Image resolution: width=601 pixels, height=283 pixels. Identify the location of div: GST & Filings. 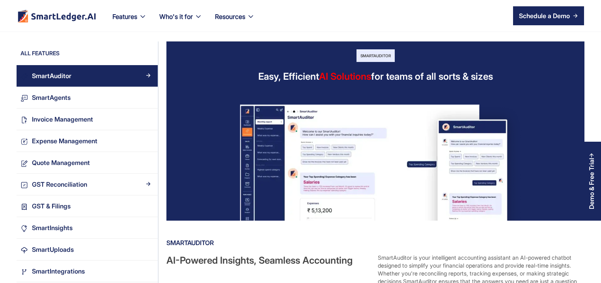
(51, 206).